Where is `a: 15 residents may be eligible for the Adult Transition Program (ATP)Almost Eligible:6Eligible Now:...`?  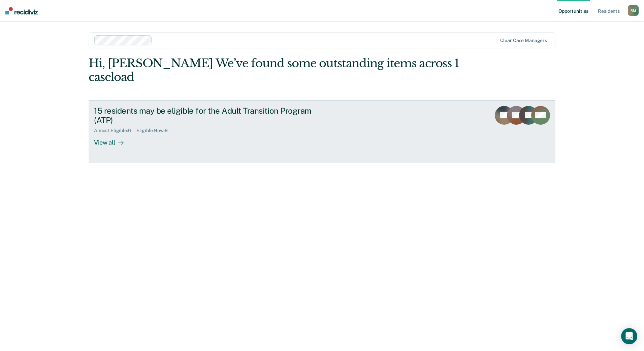
a: 15 residents may be eligible for the Adult Transition Program (ATP)Almost Eligible:6Eligible Now:... is located at coordinates (322, 132).